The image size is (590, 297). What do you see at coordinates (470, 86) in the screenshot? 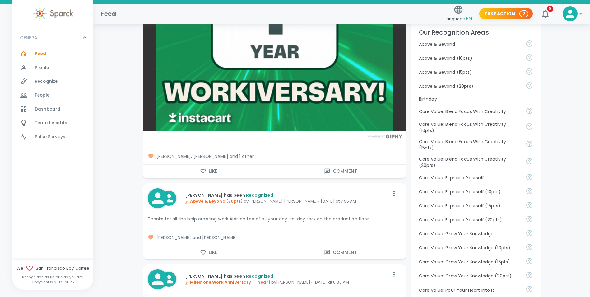
I see `p: Above & Beyond (20pts)` at bounding box center [470, 86].